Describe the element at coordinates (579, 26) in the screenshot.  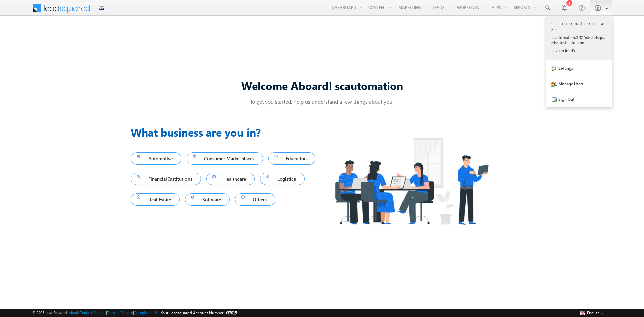
I see `p: scautomation user` at that location.